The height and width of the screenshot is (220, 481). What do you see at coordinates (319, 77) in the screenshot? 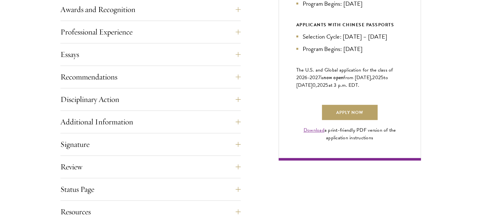
I see `span: 7` at bounding box center [319, 77].